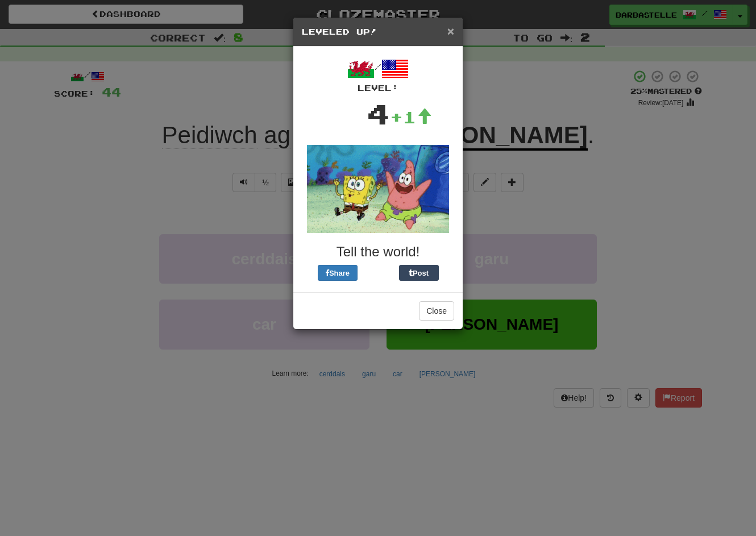  Describe the element at coordinates (411, 117) in the screenshot. I see `div: +1` at that location.